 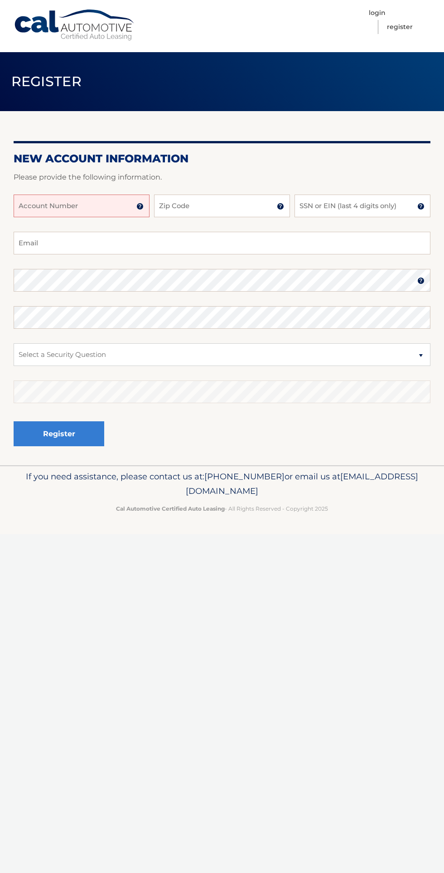 What do you see at coordinates (400, 27) in the screenshot?
I see `a: Register` at bounding box center [400, 27].